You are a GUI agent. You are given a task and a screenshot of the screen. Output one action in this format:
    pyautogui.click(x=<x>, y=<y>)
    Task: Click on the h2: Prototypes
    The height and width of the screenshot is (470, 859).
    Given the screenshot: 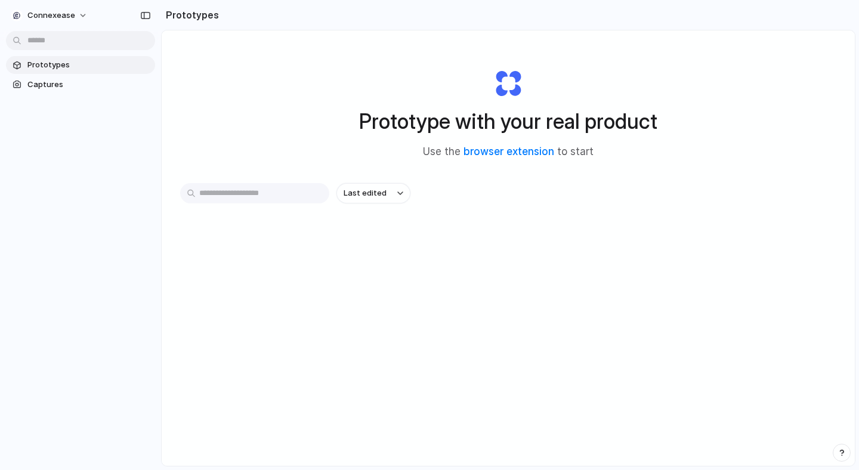 What is the action you would take?
    pyautogui.click(x=190, y=15)
    